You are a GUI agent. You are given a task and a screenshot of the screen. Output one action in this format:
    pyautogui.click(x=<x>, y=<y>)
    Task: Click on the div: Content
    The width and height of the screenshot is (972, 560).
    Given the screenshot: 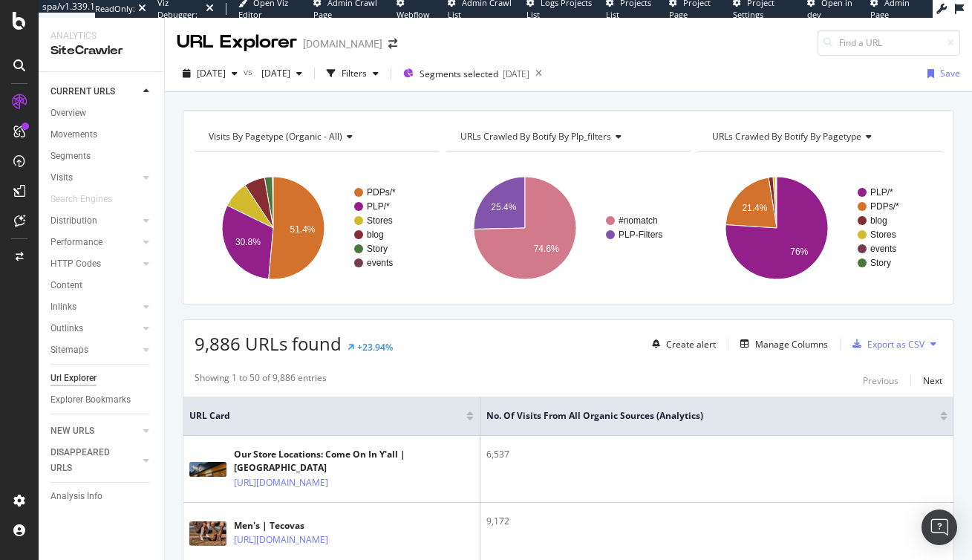 What is the action you would take?
    pyautogui.click(x=66, y=285)
    